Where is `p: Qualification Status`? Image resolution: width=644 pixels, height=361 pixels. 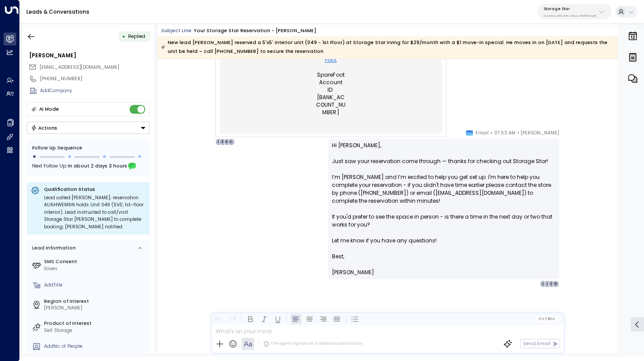
p: Qualification Status is located at coordinates (95, 189).